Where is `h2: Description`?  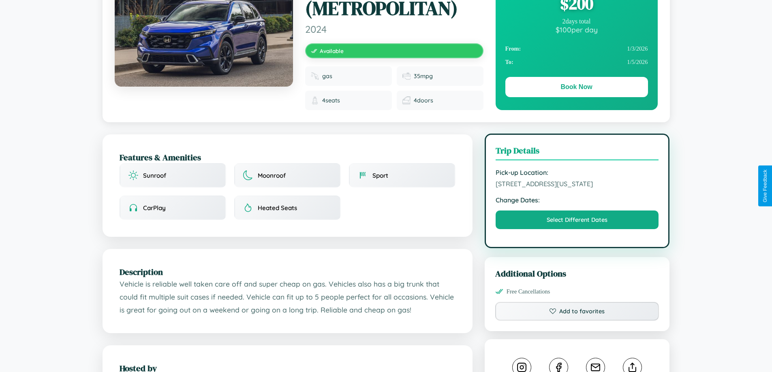
h2: Description is located at coordinates (287, 272).